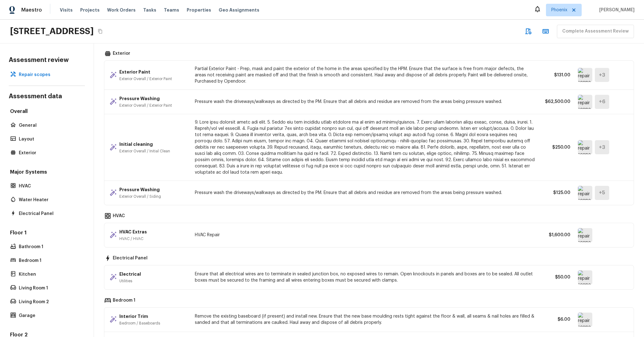 Image resolution: width=644 pixels, height=337 pixels. What do you see at coordinates (130, 274) in the screenshot?
I see `p: Electrical` at bounding box center [130, 274].